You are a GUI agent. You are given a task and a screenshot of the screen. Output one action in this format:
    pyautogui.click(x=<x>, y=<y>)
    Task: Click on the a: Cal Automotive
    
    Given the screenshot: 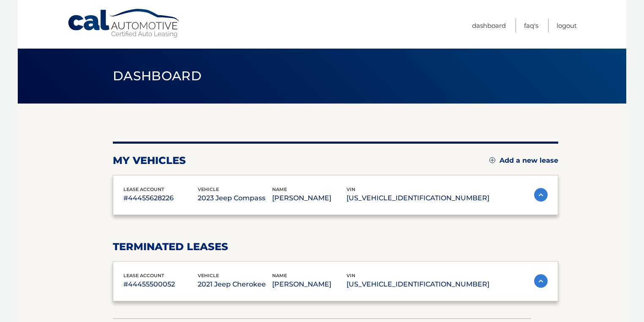 What is the action you would take?
    pyautogui.click(x=124, y=23)
    